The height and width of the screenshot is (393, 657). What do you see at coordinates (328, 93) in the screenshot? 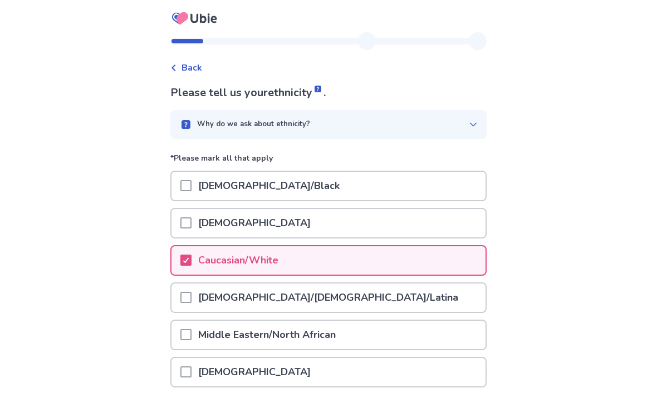
I see `p: Please tell us your .` at bounding box center [328, 93].